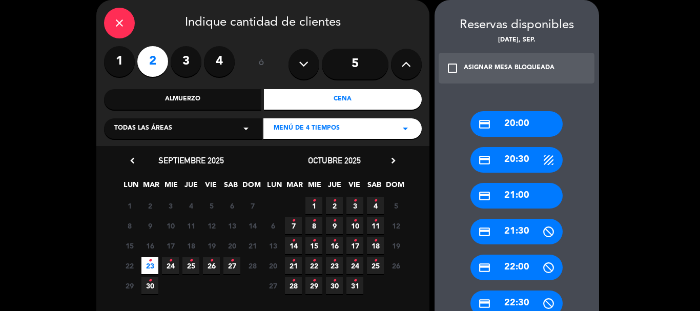 This screenshot has height=311, width=700. What do you see at coordinates (396, 245) in the screenshot?
I see `span: 19` at bounding box center [396, 245].